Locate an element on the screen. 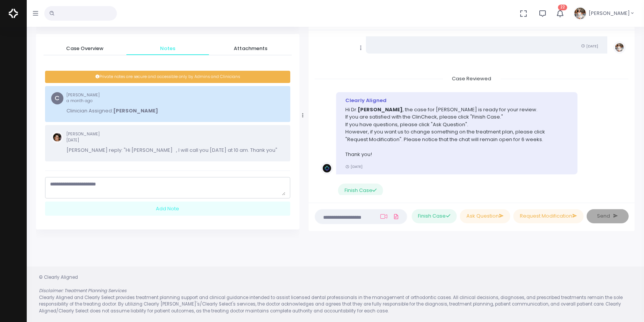  div: Add Note is located at coordinates (168, 208).